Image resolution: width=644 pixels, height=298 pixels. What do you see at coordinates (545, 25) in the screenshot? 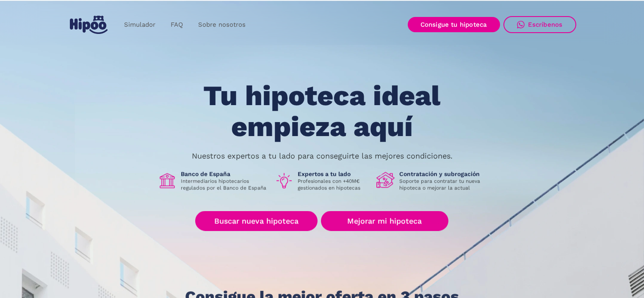
I see `div: Escríbenos` at bounding box center [545, 25].